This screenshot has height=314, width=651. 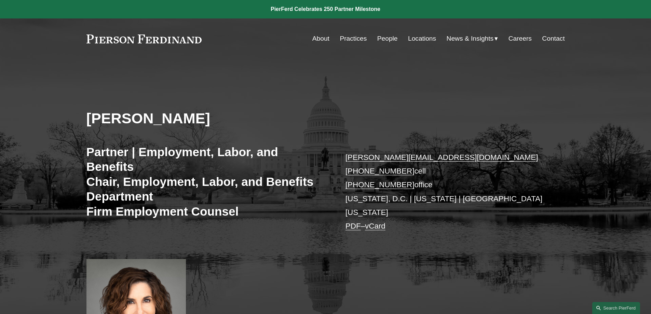 I want to click on a: vCard, so click(x=375, y=226).